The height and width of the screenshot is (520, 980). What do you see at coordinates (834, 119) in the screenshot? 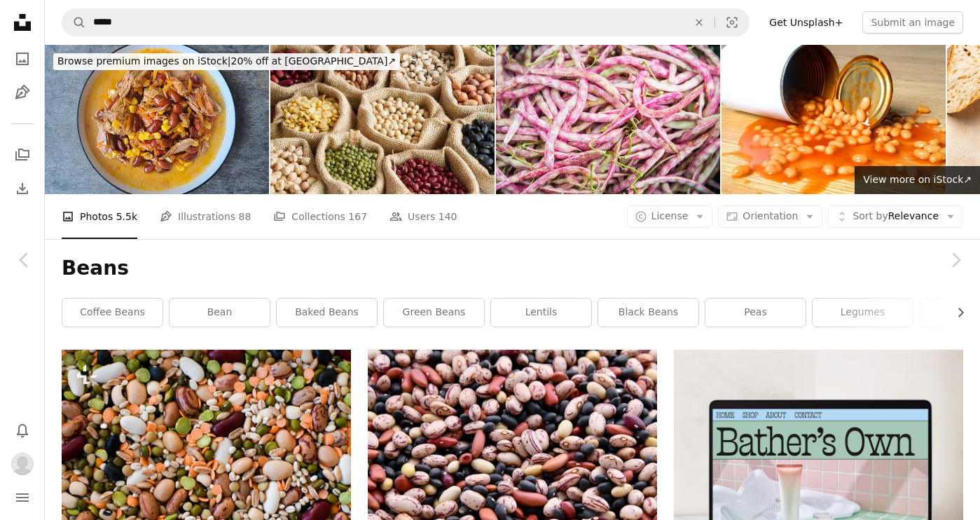
I see `img: Spill the beans` at bounding box center [834, 119].